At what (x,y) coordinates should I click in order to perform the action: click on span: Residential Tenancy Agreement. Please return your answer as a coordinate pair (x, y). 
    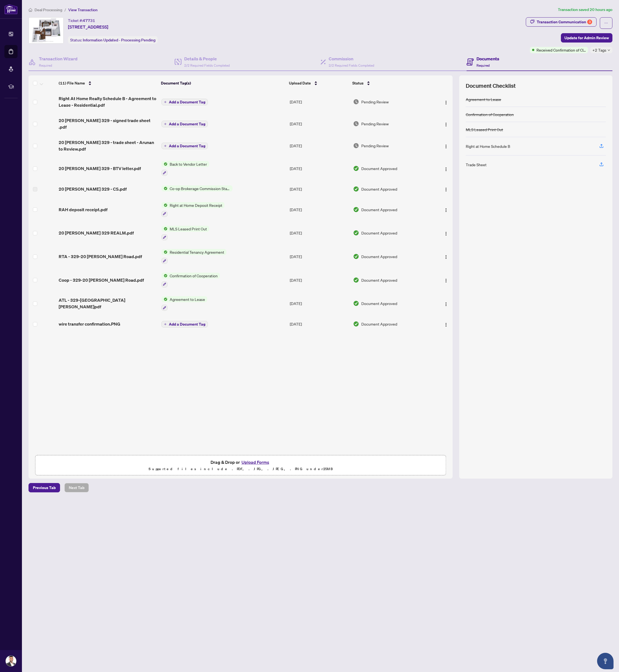
    Looking at the image, I should click on (197, 252).